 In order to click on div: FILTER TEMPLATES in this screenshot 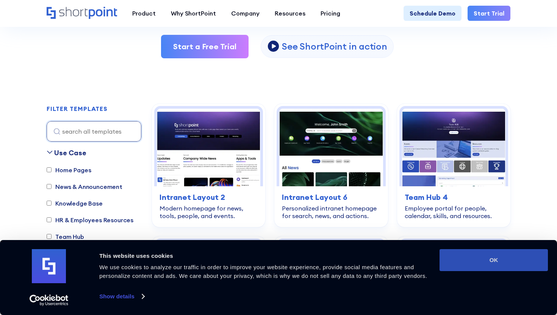, I will do `click(77, 109)`.